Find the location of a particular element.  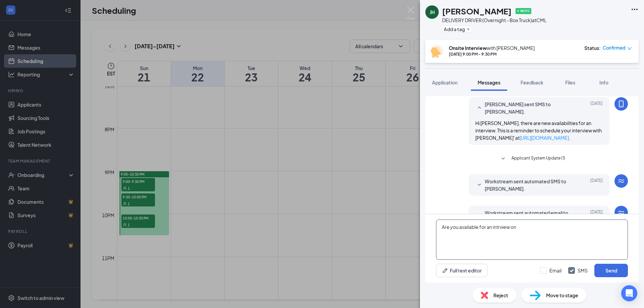

span: down is located at coordinates (630, 49).